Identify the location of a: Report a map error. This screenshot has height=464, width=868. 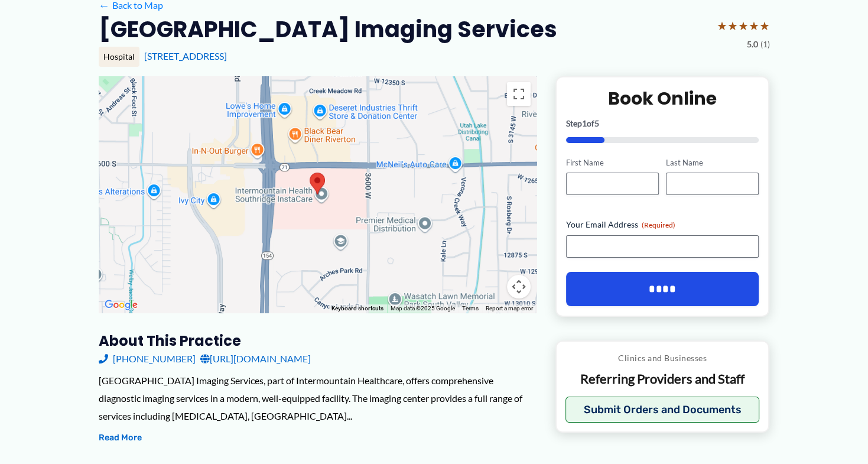
(509, 309).